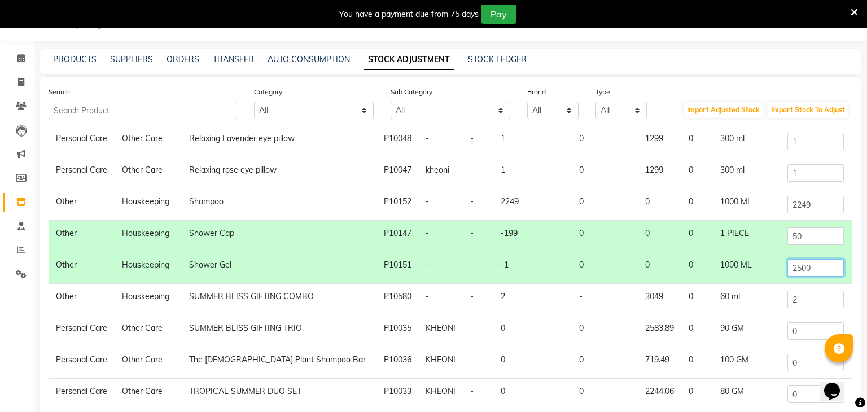  Describe the element at coordinates (279, 331) in the screenshot. I see `td: SUMMER BLISS GIFTING TRIO` at that location.